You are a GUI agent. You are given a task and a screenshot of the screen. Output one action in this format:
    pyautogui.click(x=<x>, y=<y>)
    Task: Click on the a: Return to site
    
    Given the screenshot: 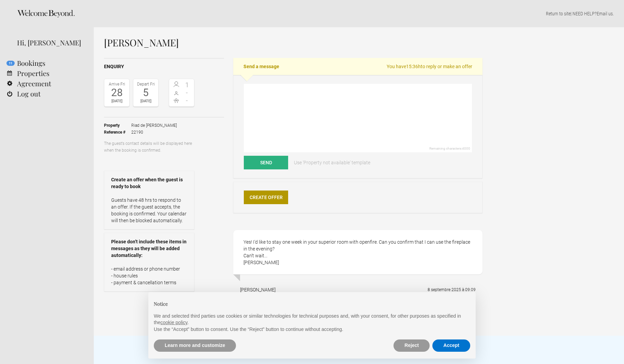 What is the action you would take?
    pyautogui.click(x=558, y=14)
    